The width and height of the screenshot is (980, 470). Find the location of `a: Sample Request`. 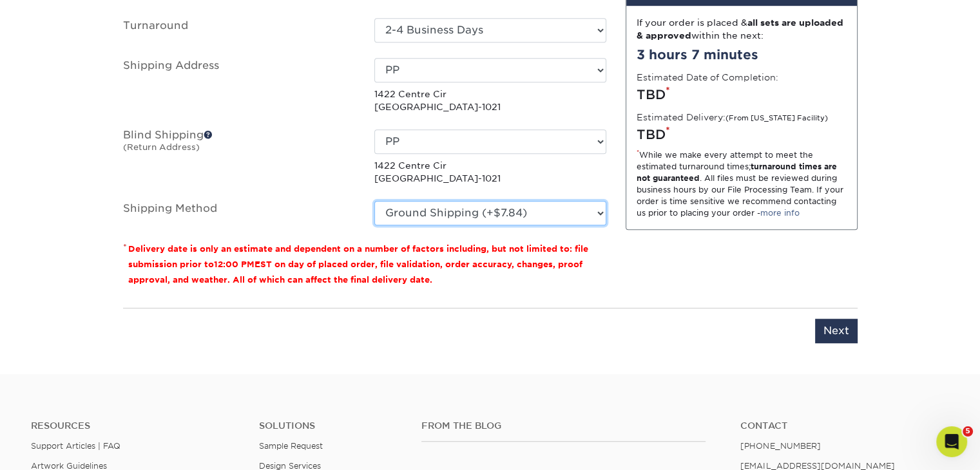

a: Sample Request is located at coordinates (291, 445).